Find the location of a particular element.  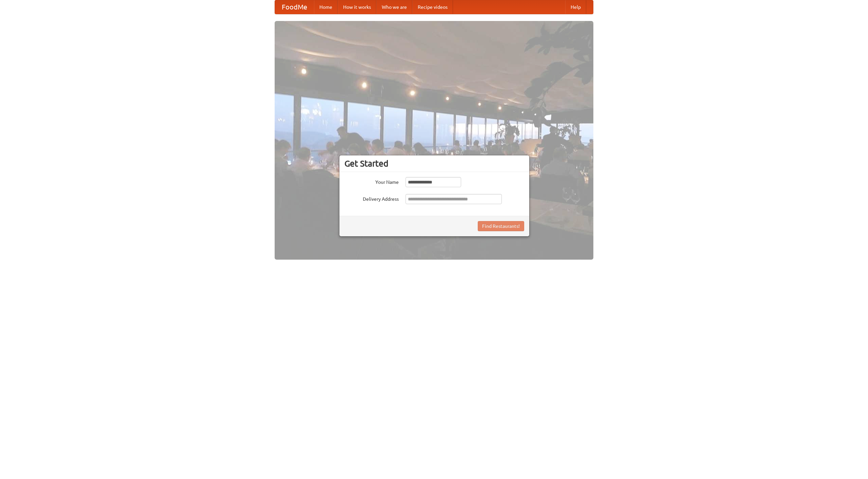

label: Delivery Address is located at coordinates (371, 198).